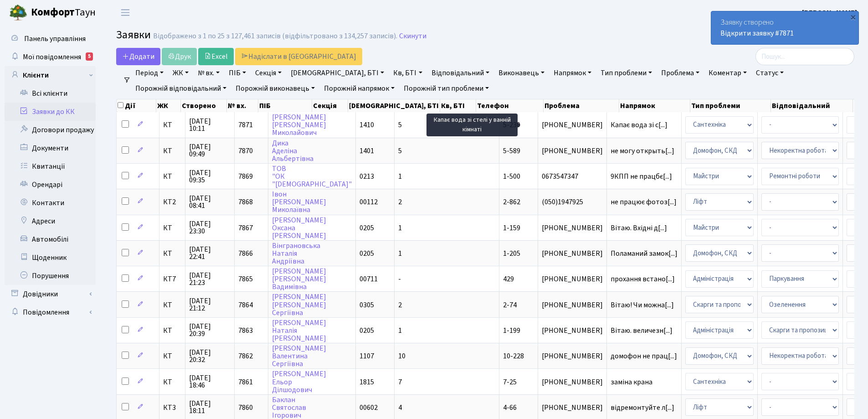  I want to click on th: Проблема, so click(581, 106).